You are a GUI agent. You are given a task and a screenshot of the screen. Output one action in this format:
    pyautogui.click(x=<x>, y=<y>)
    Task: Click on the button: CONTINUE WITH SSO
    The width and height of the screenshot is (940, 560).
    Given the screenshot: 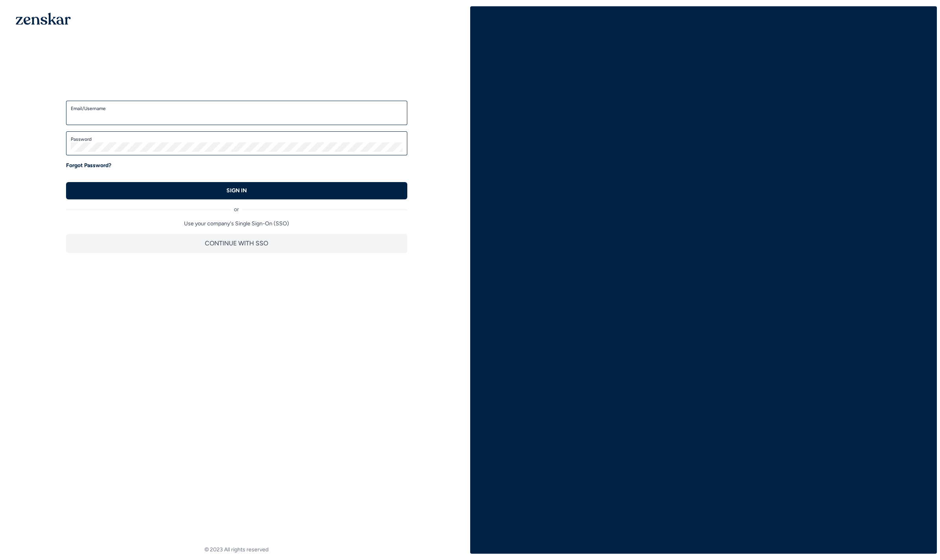 What is the action you would take?
    pyautogui.click(x=237, y=243)
    